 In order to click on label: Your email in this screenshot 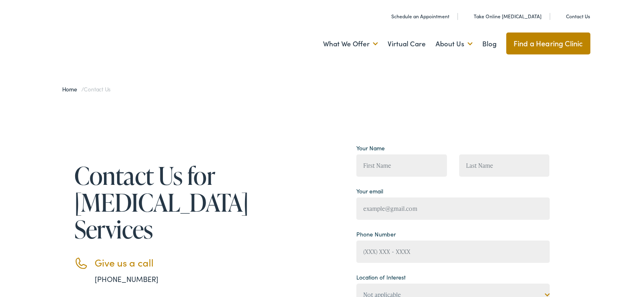, I will do `click(370, 191)`.